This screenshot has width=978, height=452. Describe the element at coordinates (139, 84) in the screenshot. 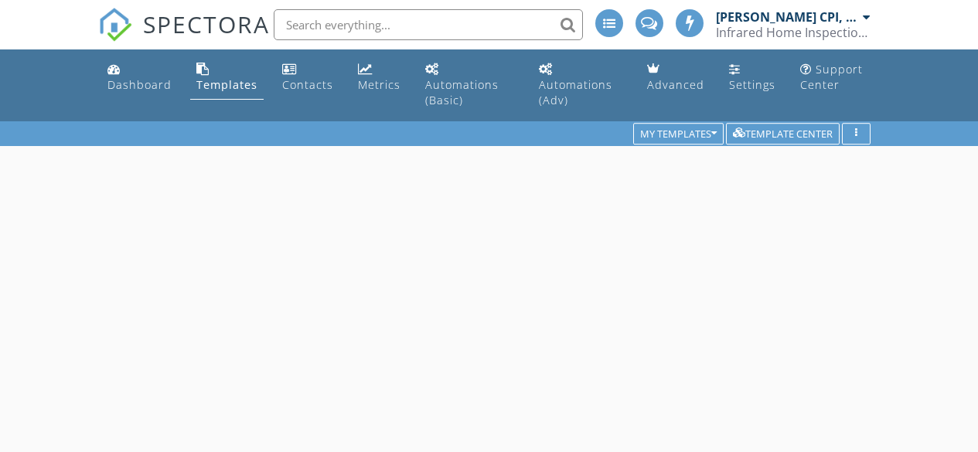

I see `div: Dashboard` at that location.